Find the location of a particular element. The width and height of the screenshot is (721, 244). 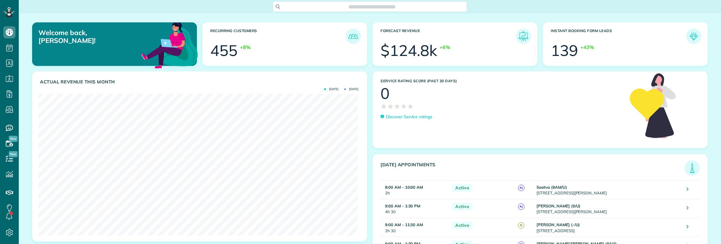

div: 455 is located at coordinates (224, 51).